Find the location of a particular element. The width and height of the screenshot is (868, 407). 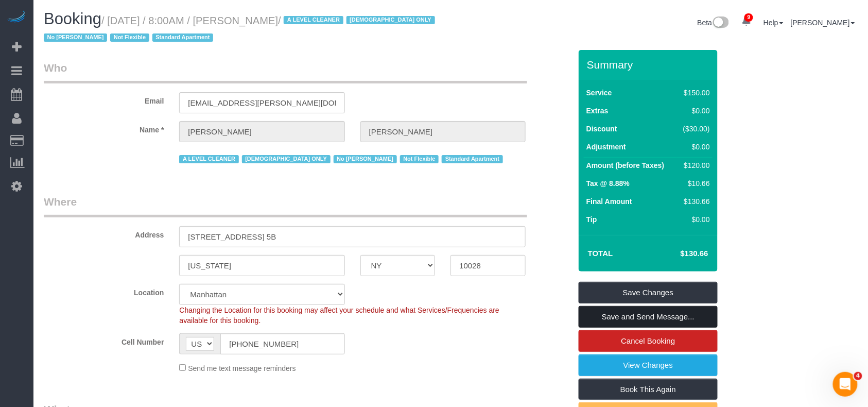

span: Send me text message reminders is located at coordinates (241, 368).